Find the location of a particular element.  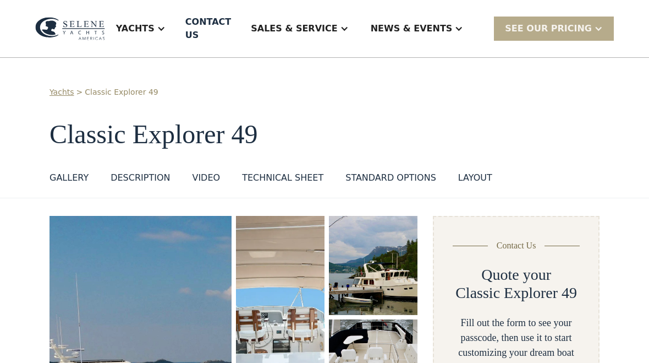

a: standard options is located at coordinates (391, 180).